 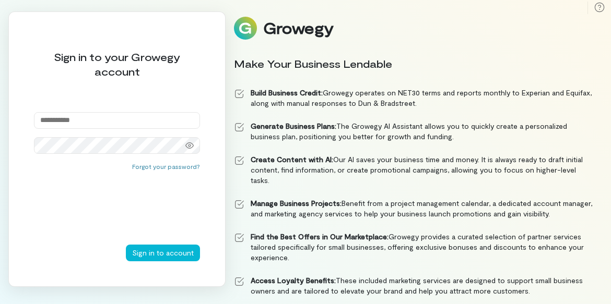 What do you see at coordinates (296, 203) in the screenshot?
I see `strong: Manage Business Projects:` at bounding box center [296, 203].